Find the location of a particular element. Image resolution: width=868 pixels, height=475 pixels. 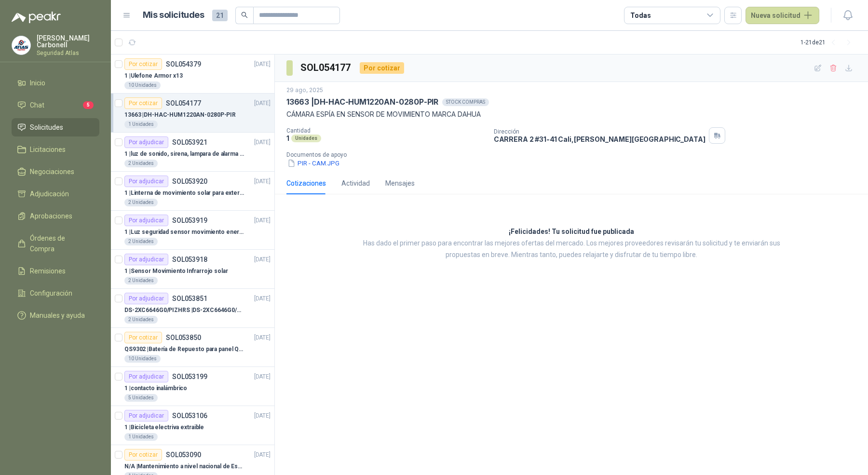

div: 5 Unidades is located at coordinates (141, 398).